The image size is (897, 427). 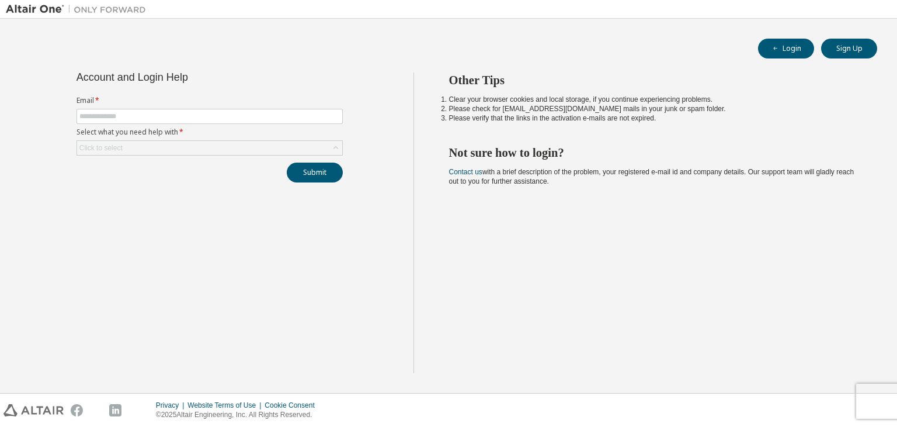 I want to click on button: Submit, so click(x=315, y=172).